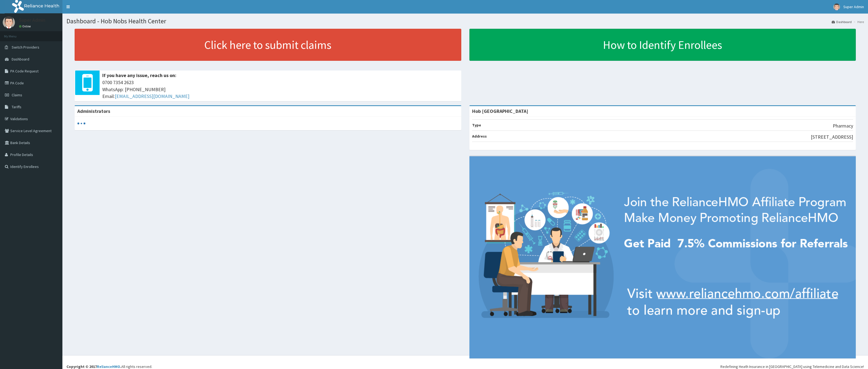 This screenshot has width=868, height=369. What do you see at coordinates (858, 22) in the screenshot?
I see `li: Here` at bounding box center [858, 22].